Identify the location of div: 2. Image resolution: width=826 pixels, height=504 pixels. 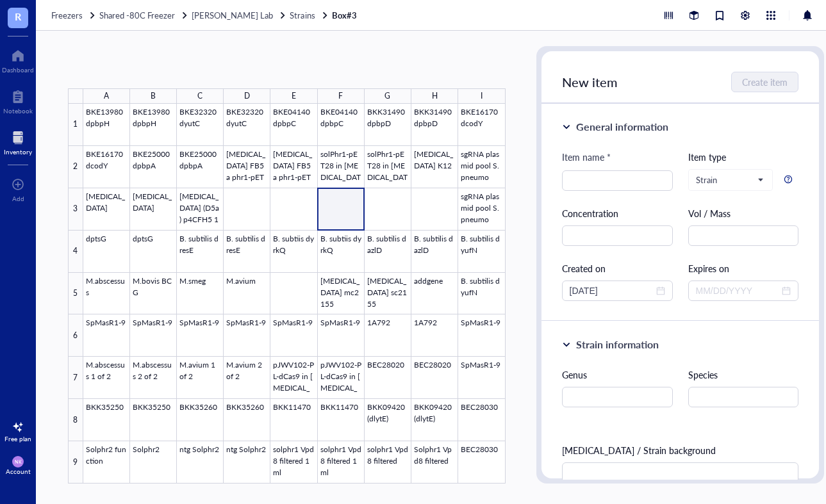
(76, 168).